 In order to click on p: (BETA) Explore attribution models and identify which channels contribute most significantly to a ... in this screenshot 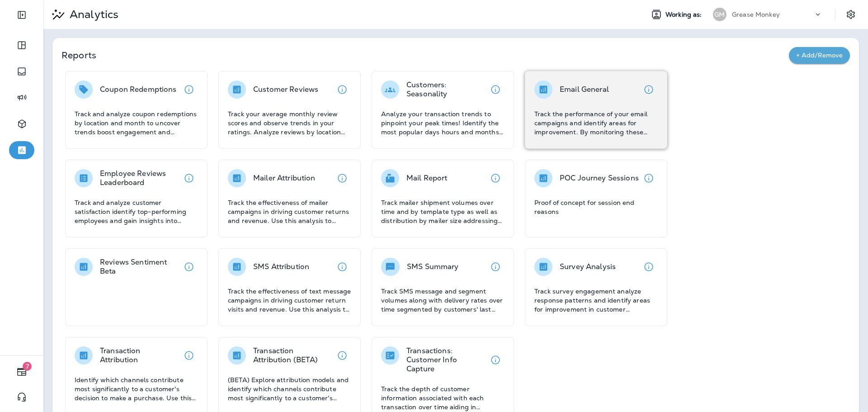, I will do `click(290, 389)`.